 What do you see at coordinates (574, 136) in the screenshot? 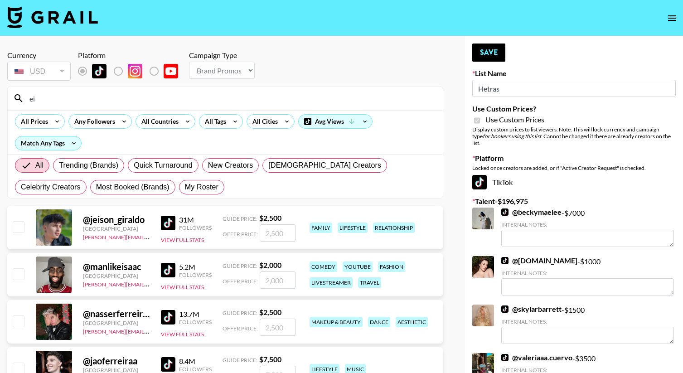
I see `div: Display custom prices to list viewers. Note: This will lock currency and campaign type . Cannot b...` at bounding box center [574, 136].